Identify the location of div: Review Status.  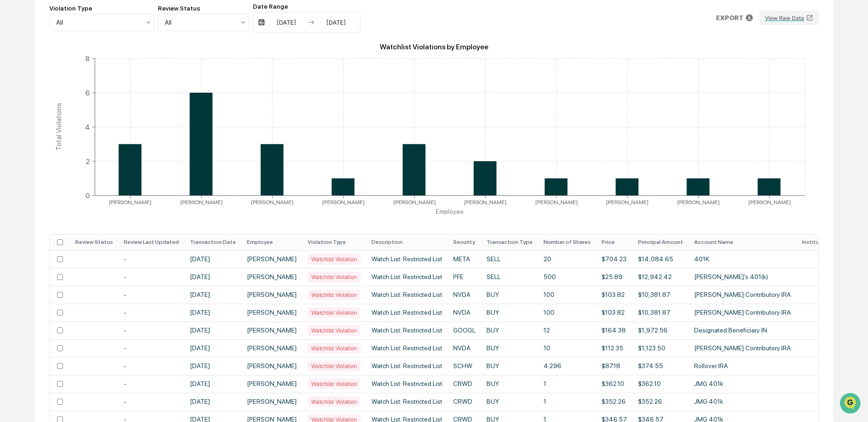
(203, 8).